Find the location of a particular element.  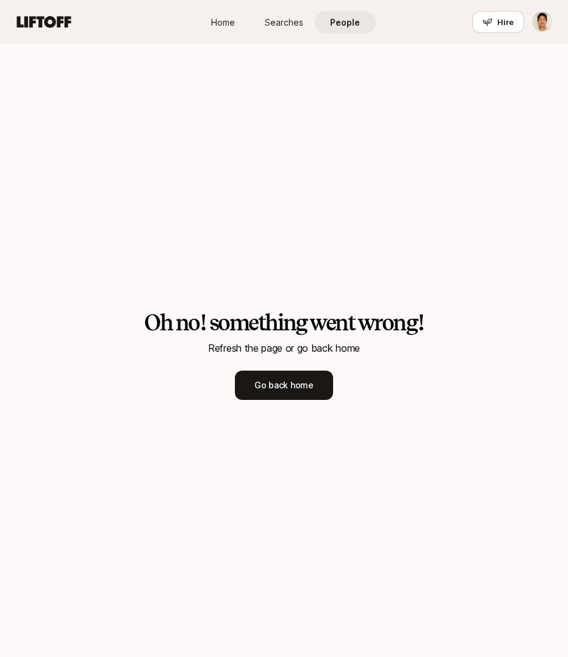

img: Jeremy Chen is located at coordinates (542, 22).